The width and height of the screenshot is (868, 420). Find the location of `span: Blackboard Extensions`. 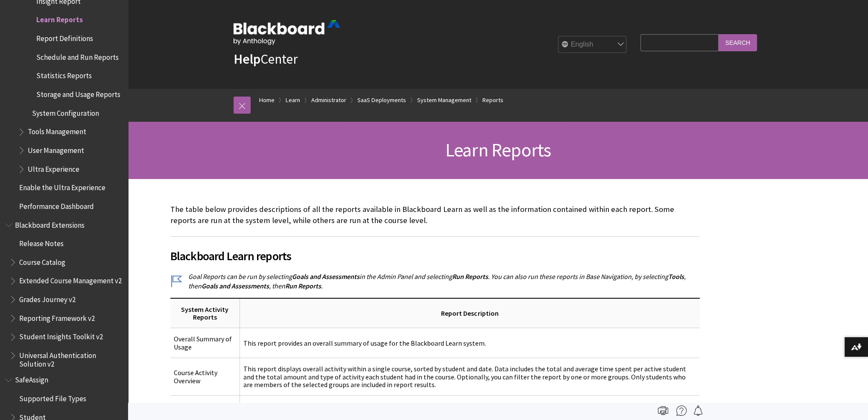

span: Blackboard Extensions is located at coordinates (50, 224).